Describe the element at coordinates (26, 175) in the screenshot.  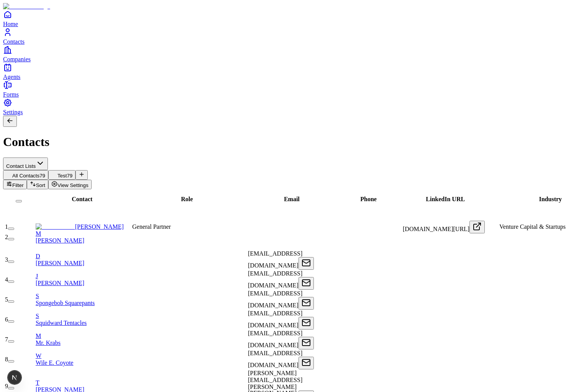
I see `button: All Contacts79` at that location.